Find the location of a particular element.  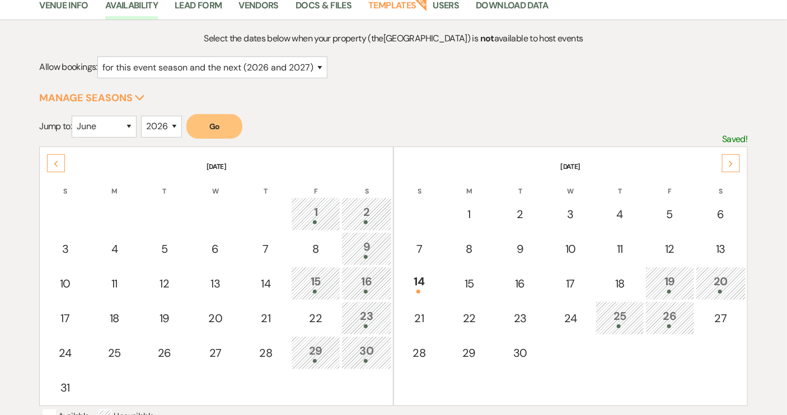

button: Manage Seasons is located at coordinates (92, 98).